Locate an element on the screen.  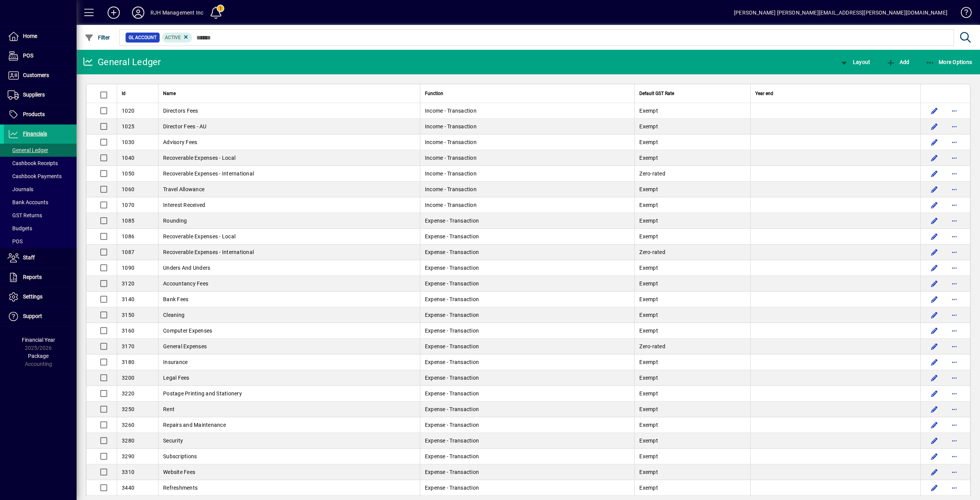
span: Suppliers is located at coordinates (34, 95).